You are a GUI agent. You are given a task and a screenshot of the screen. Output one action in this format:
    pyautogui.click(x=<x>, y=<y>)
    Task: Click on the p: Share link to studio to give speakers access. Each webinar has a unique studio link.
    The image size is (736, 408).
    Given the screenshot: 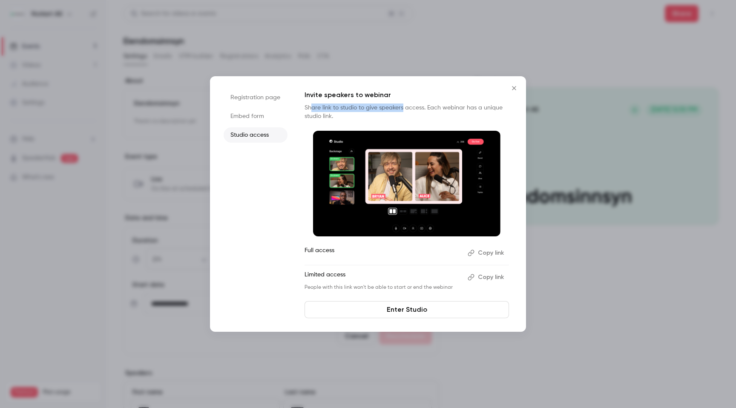 What is the action you would take?
    pyautogui.click(x=407, y=112)
    